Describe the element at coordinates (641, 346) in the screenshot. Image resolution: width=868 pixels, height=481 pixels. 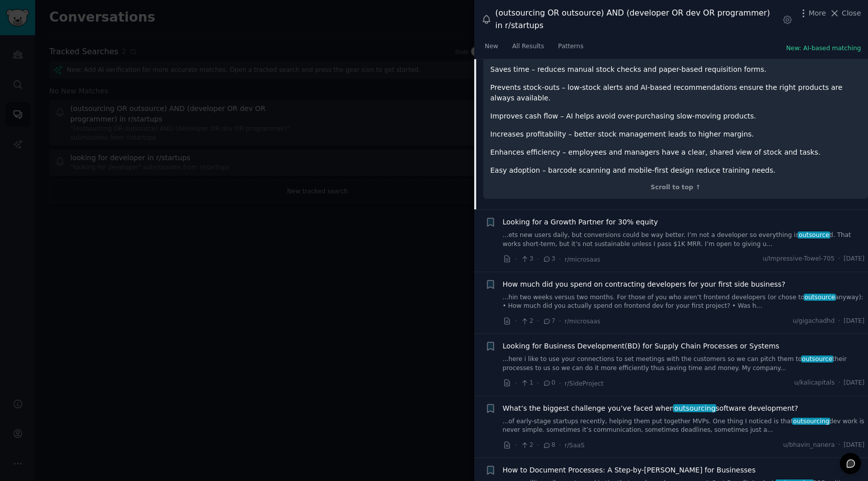
I see `a: Looking for Business Development(BD) for Supply Chain Processes or Systems` at that location.